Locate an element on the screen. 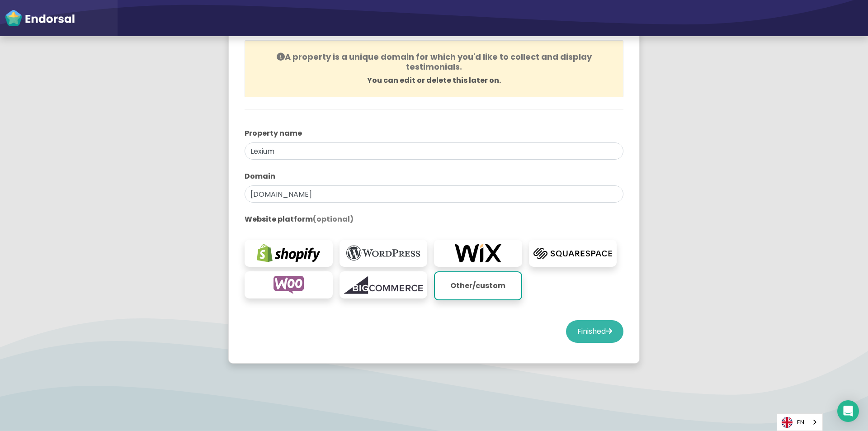  div: Open Intercom Messenger is located at coordinates (848, 411).